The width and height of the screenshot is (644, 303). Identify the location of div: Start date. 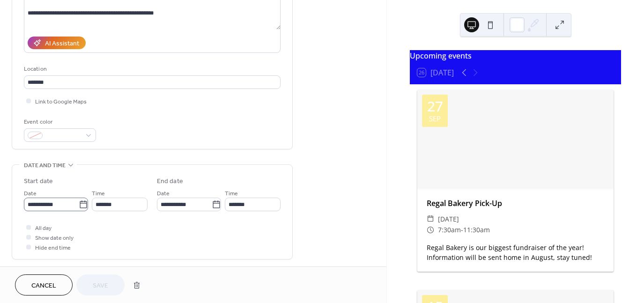
(39, 181).